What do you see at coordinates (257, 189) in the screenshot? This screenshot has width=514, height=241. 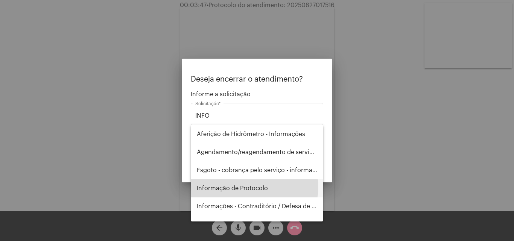 I see `span: Informação de Protocolo` at bounding box center [257, 189].